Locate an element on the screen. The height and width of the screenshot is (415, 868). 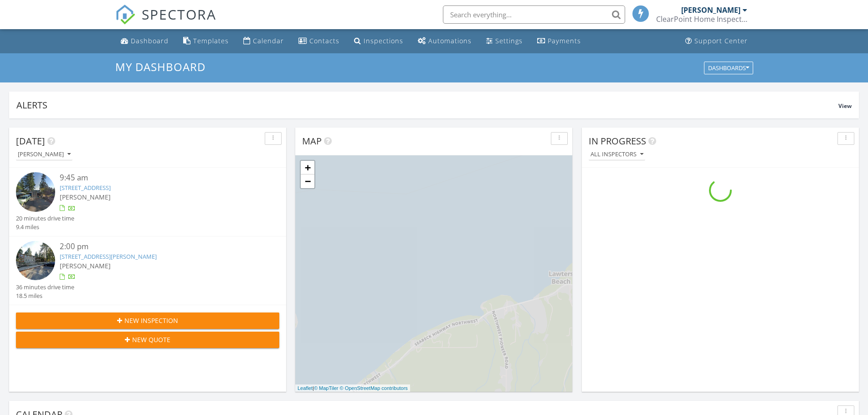
span: In Progress is located at coordinates (617, 141).